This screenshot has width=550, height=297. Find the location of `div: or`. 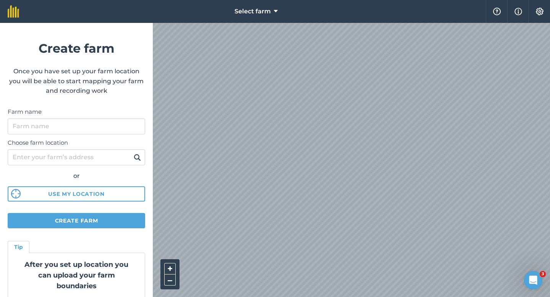

div: or is located at coordinates (76, 176).